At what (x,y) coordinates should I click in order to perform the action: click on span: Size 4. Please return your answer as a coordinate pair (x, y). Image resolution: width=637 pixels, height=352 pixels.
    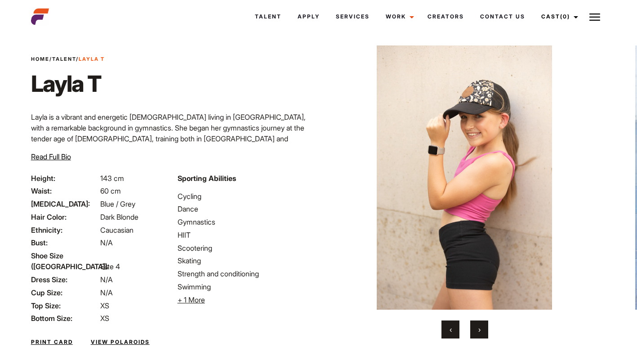
    Looking at the image, I should click on (110, 266).